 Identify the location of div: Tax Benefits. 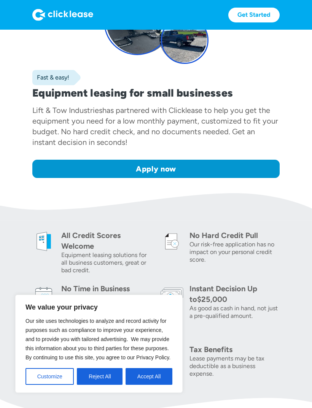
(234, 349).